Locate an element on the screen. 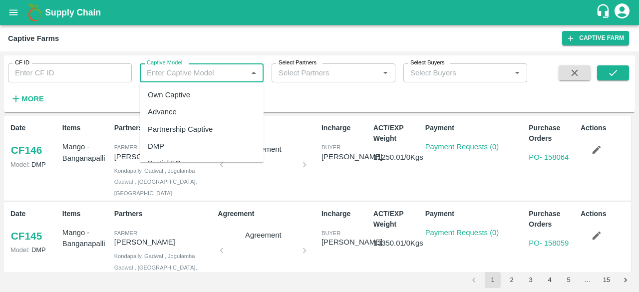  button: Go to page 5 is located at coordinates (569, 280).